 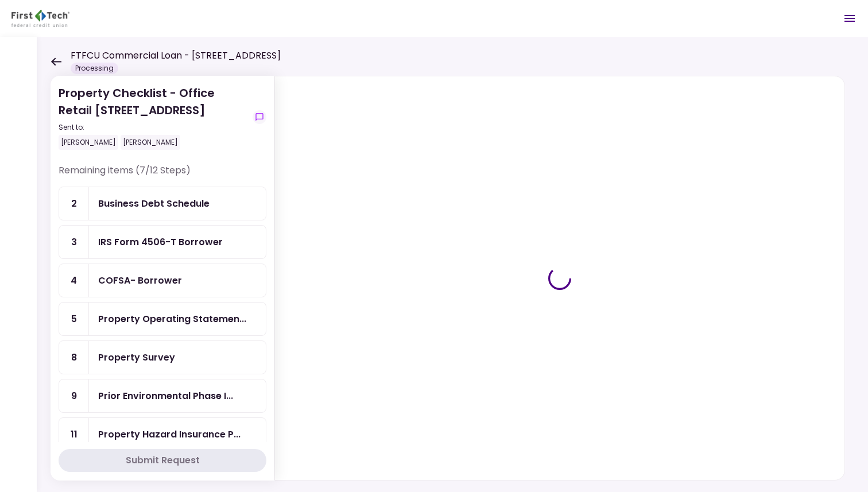 I want to click on div: Business Debt Schedule, so click(x=154, y=203).